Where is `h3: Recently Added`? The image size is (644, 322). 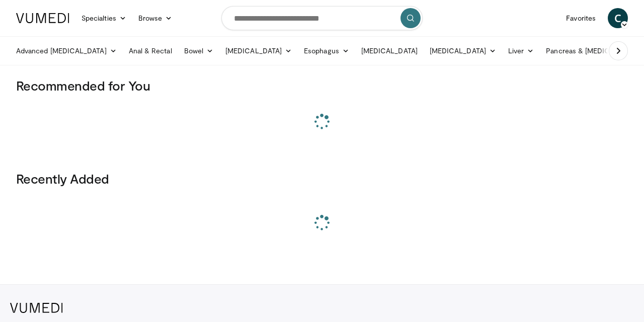
h3: Recently Added is located at coordinates (322, 178).